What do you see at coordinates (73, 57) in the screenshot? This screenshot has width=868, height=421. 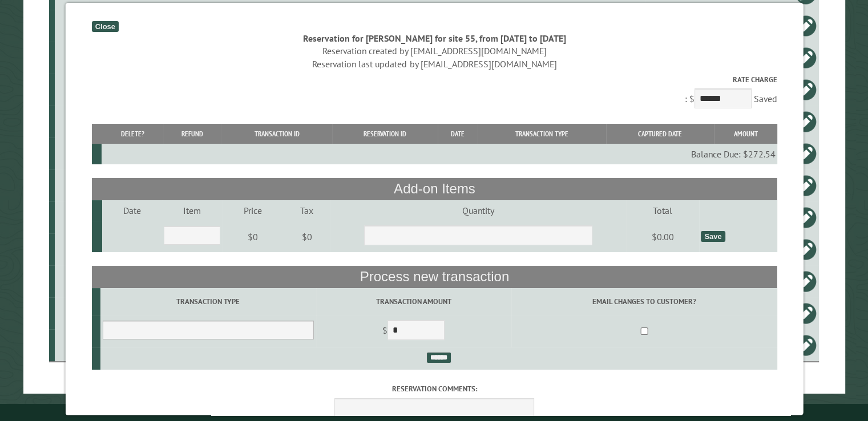 I see `div: 43` at bounding box center [73, 57].